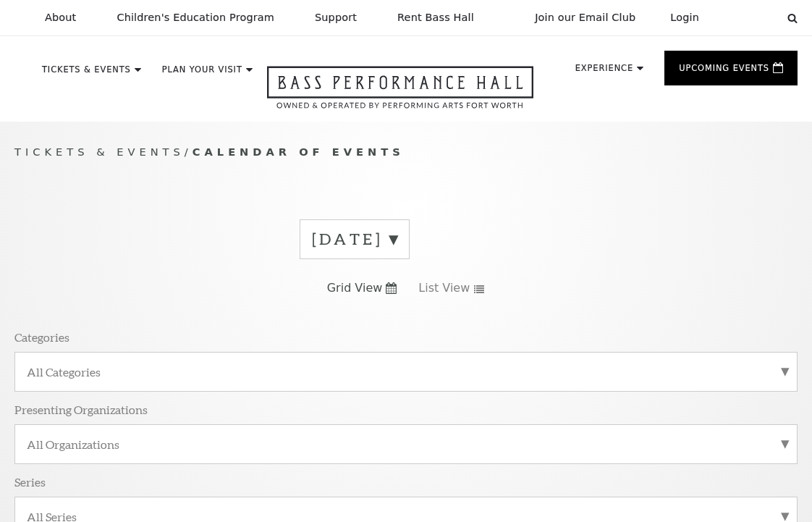  I want to click on p: Upcoming Events, so click(723, 73).